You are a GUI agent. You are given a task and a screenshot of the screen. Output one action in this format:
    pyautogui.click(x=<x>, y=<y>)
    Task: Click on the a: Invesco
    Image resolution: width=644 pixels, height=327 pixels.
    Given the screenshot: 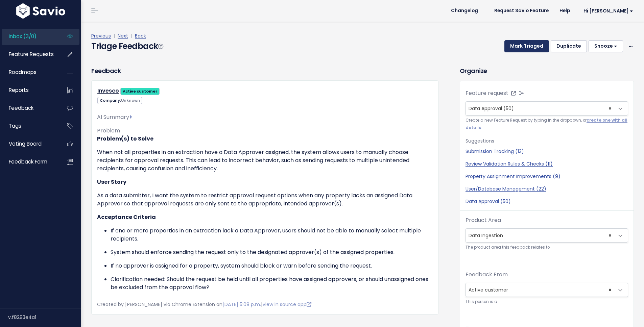 What is the action you would take?
    pyautogui.click(x=108, y=91)
    